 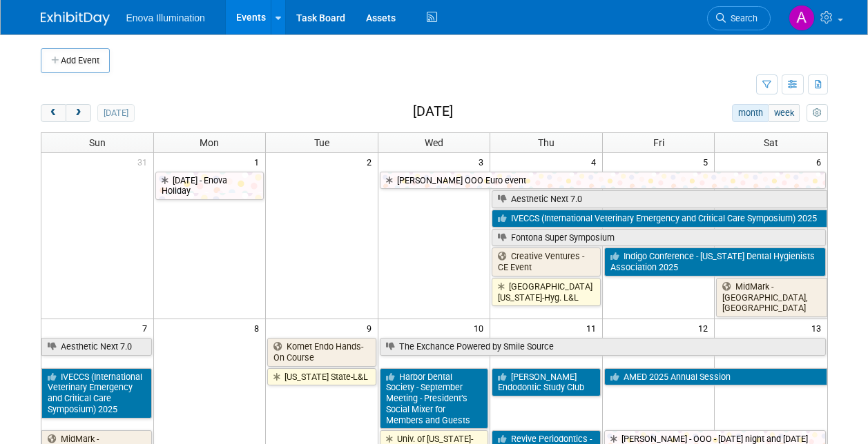 I want to click on span: Fri, so click(x=659, y=143).